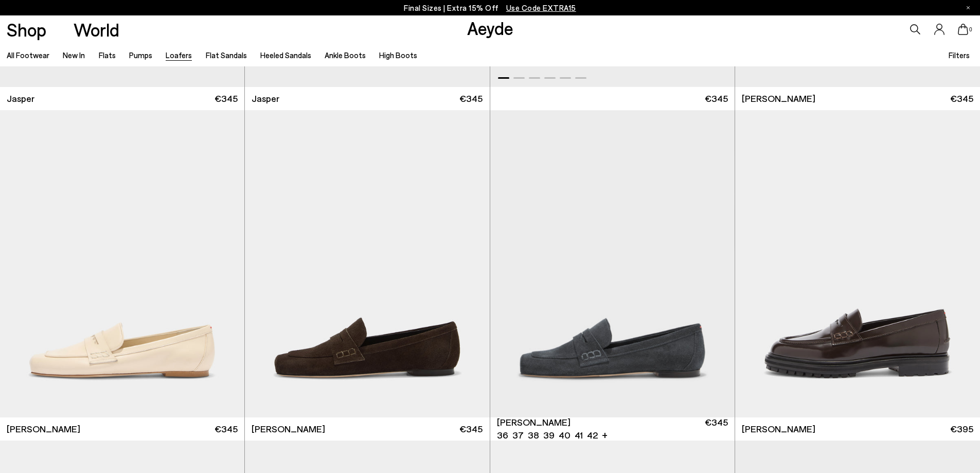 Image resolution: width=980 pixels, height=473 pixels. Describe the element at coordinates (578, 435) in the screenshot. I see `li: 41` at that location.